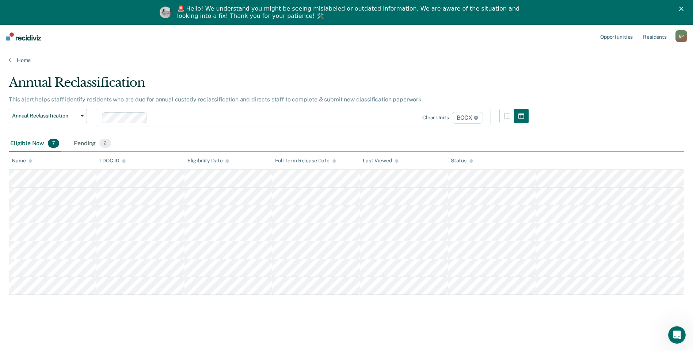 The image size is (693, 351). I want to click on div: Name, so click(22, 161).